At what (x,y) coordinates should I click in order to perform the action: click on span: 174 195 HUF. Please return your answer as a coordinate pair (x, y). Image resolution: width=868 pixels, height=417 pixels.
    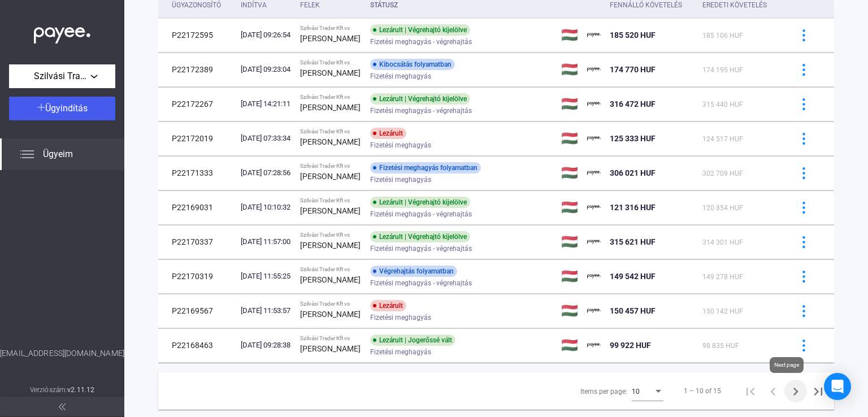
    Looking at the image, I should click on (723, 70).